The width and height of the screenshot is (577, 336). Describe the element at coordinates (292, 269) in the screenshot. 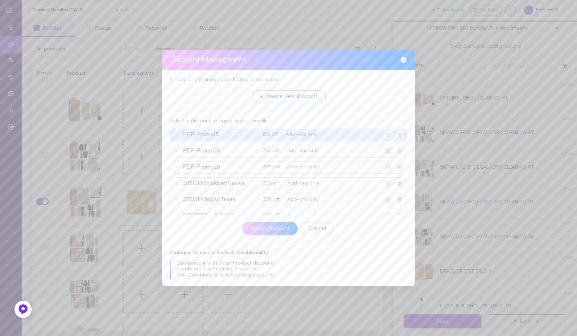

I see `p: Combinable with Order discounts` at that location.